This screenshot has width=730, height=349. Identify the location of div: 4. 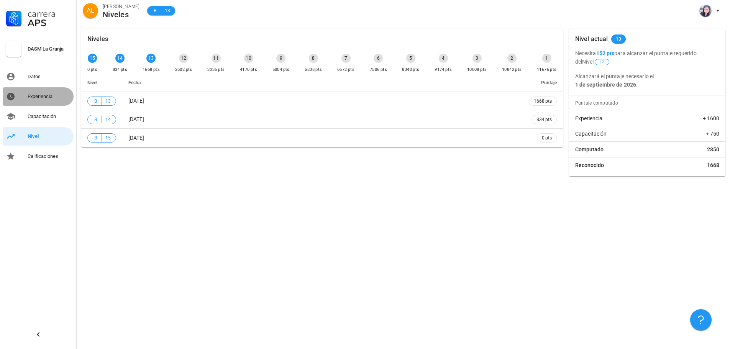
(443, 58).